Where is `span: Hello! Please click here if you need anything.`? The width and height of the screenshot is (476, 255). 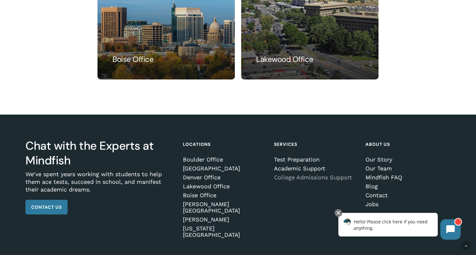 span: Hello! Please click here if you need anything. is located at coordinates (59, 17).